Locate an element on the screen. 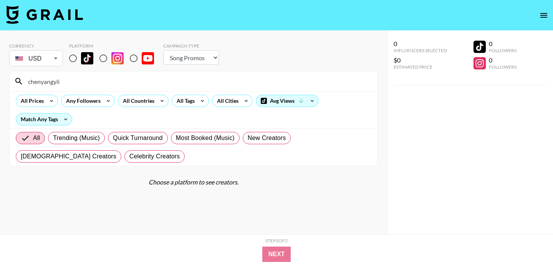 The height and width of the screenshot is (265, 553). img: Grail Talent is located at coordinates (45, 15).